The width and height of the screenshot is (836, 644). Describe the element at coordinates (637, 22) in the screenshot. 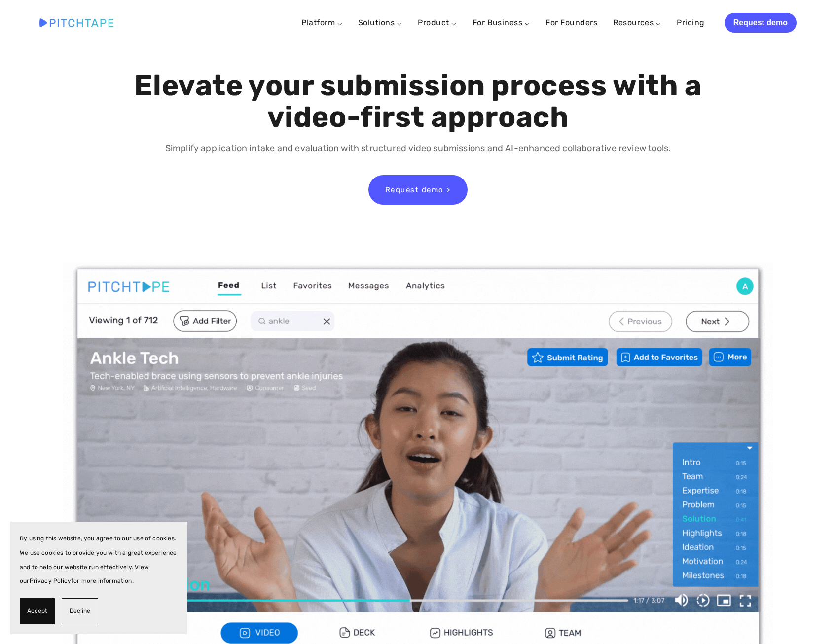

I see `a: Resources ⌵` at that location.